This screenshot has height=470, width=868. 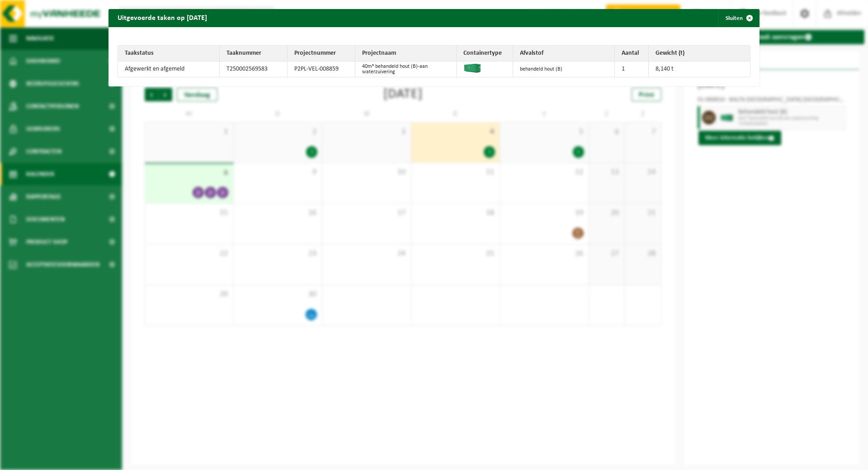 I want to click on td: behandeld hout (B), so click(x=564, y=69).